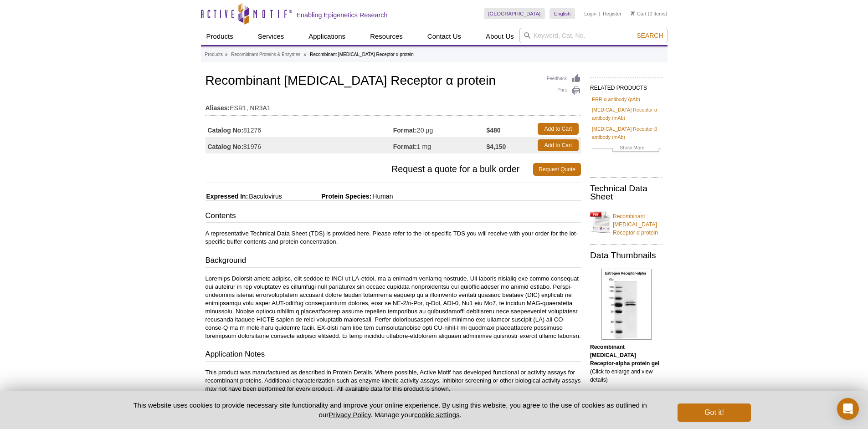 This screenshot has height=429, width=868. I want to click on a: Applications, so click(327, 36).